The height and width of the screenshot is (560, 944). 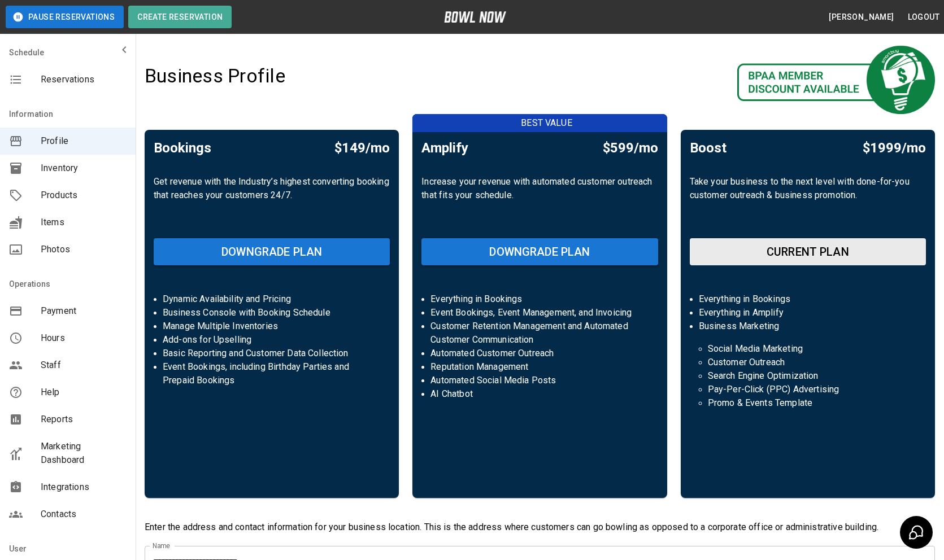 What do you see at coordinates (924, 17) in the screenshot?
I see `button: Logout` at bounding box center [924, 17].